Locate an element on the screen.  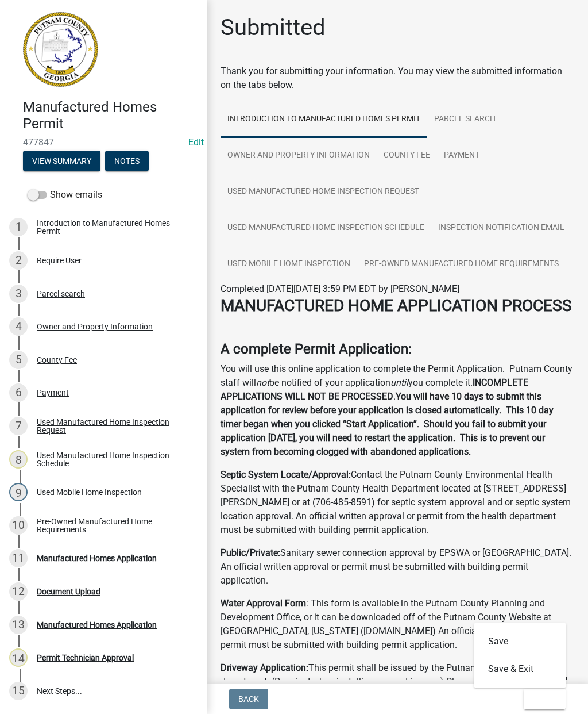
wm-modal-confirm: Notes is located at coordinates (127, 162).